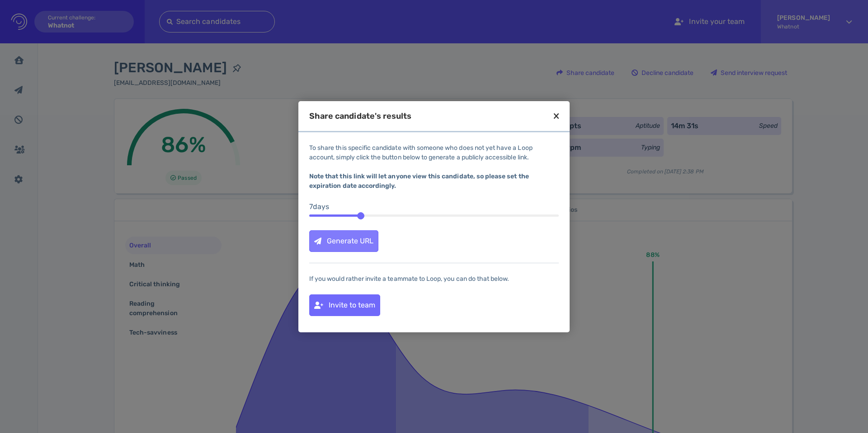  Describe the element at coordinates (344, 241) in the screenshot. I see `div: Generate URL` at that location.